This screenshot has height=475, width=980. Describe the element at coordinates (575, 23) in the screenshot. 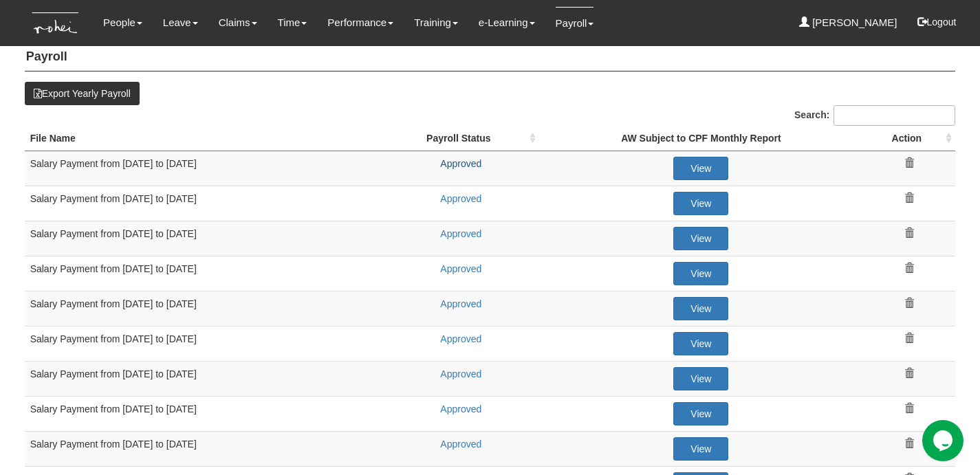

I see `a: Payroll` at that location.